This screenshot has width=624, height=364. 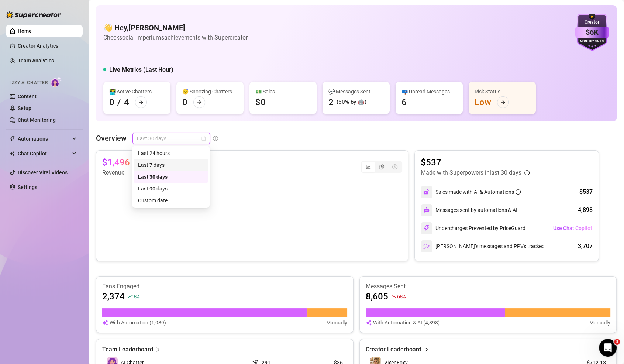 What do you see at coordinates (592, 41) in the screenshot?
I see `div: Monthly Sales` at bounding box center [592, 41].